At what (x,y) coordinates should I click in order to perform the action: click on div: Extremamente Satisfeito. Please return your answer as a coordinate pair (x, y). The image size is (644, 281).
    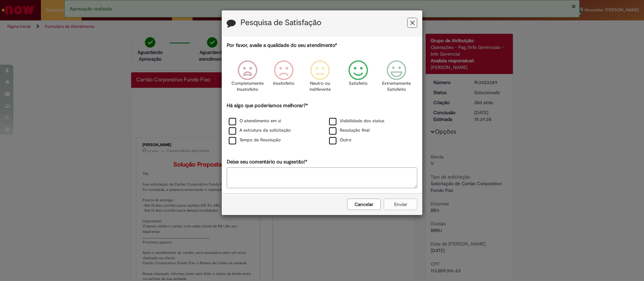
    Looking at the image, I should click on (396, 78).